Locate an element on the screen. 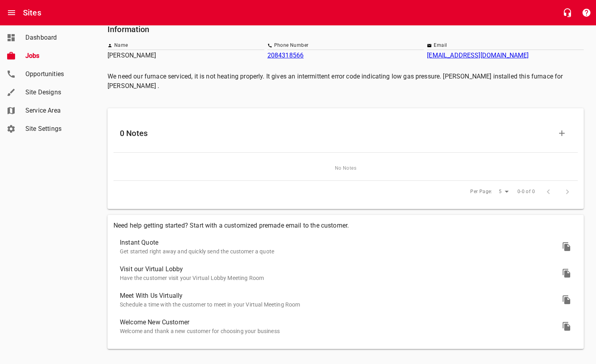 Image resolution: width=596 pixels, height=364 pixels. span: Site Settings is located at coordinates (56, 129).